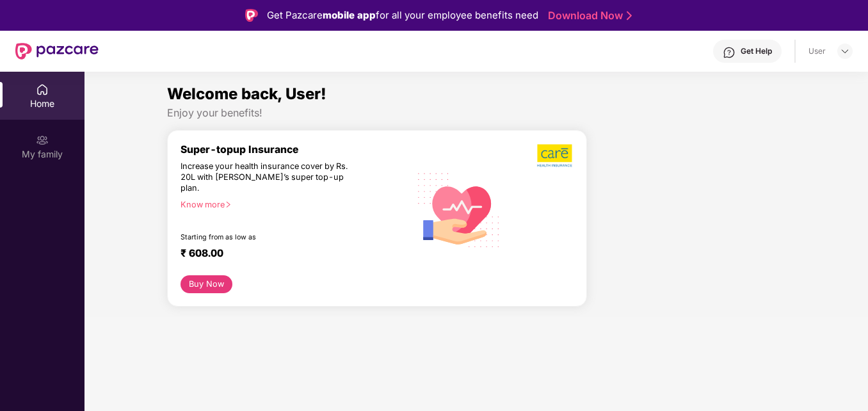  I want to click on img: New Pazcare Logo, so click(57, 51).